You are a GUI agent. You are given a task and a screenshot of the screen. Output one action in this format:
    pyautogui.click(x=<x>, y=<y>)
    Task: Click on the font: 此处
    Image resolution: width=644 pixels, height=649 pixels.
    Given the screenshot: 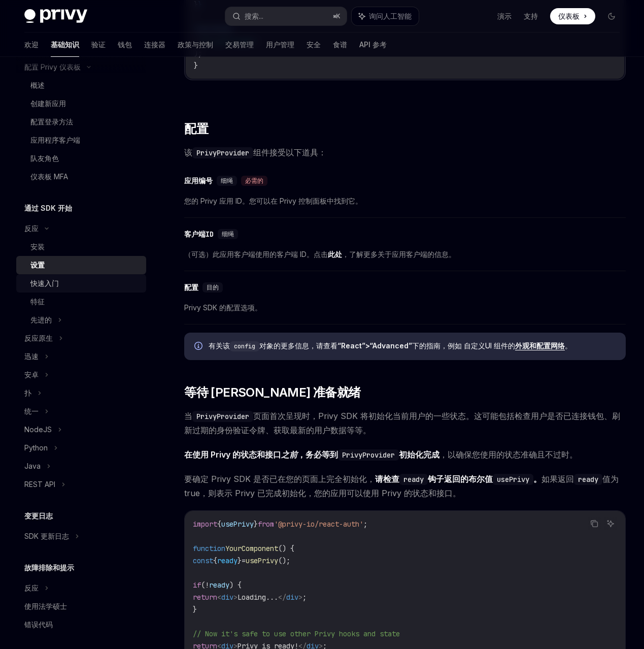 What is the action you would take?
    pyautogui.click(x=335, y=254)
    